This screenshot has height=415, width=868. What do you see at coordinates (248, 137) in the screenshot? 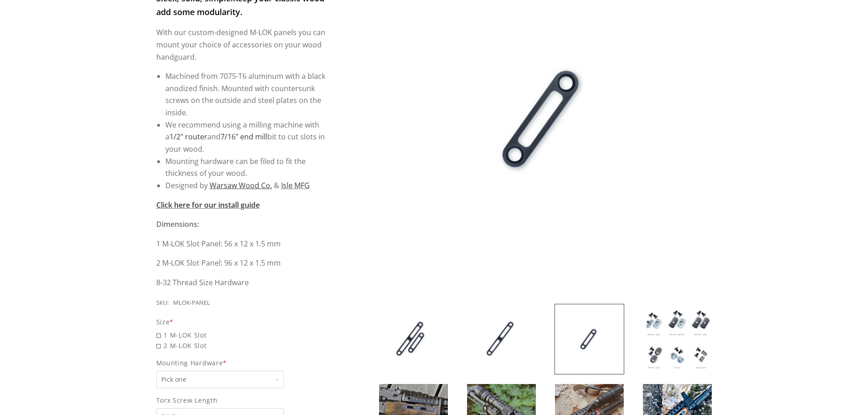
I see `li: We recommend using a milling machine with a and bit to cut slots in your wood.` at bounding box center [248, 137].